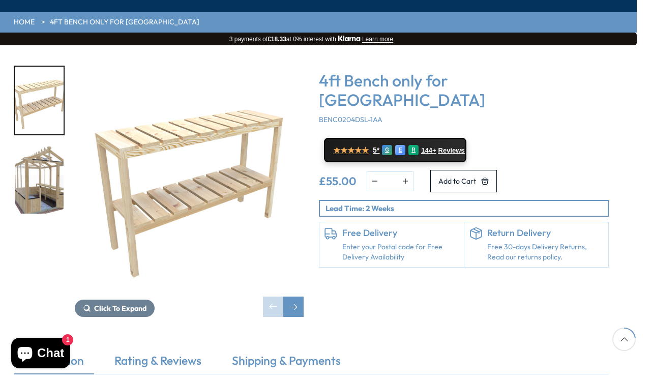 Image resolution: width=651 pixels, height=379 pixels. Describe the element at coordinates (273, 306) in the screenshot. I see `div: Previous slide` at that location.